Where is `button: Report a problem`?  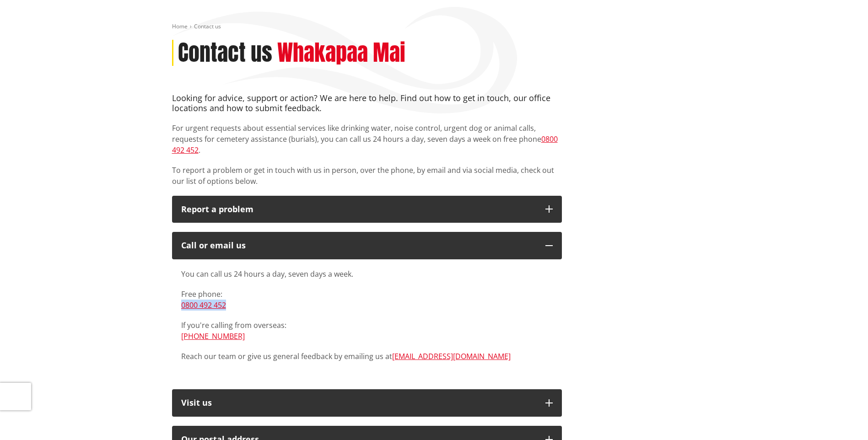 button: Report a problem is located at coordinates (367, 210).